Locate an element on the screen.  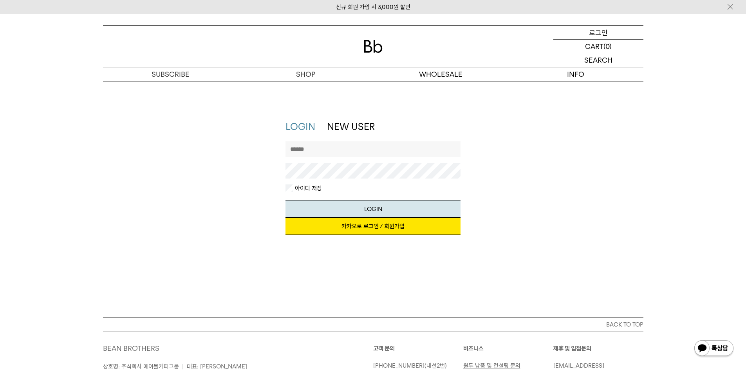
button: BACK TO TOP is located at coordinates (373, 325).